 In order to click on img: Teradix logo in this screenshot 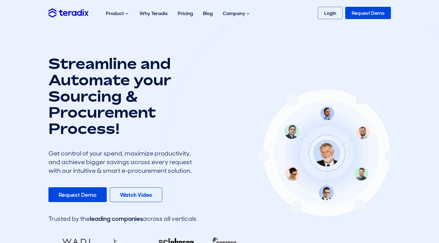, I will do `click(68, 13)`.